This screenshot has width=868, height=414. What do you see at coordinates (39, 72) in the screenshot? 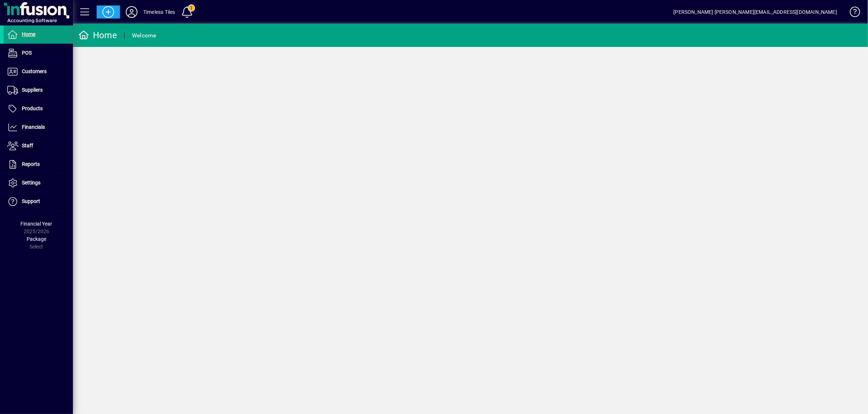
I see `a: Customers` at bounding box center [39, 72].